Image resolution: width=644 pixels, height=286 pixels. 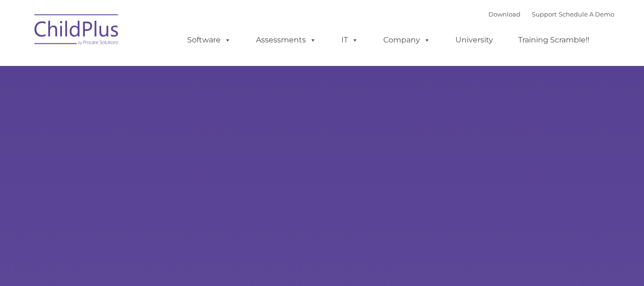 What do you see at coordinates (209, 40) in the screenshot?
I see `a: Software` at bounding box center [209, 40].